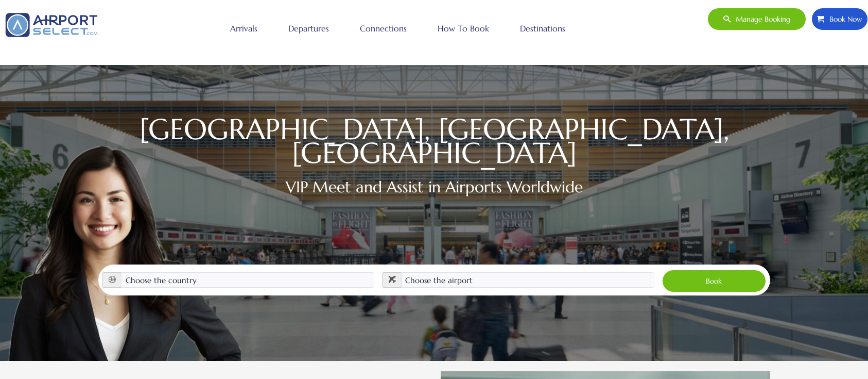 The width and height of the screenshot is (868, 379). I want to click on a: Manage booking, so click(757, 19).